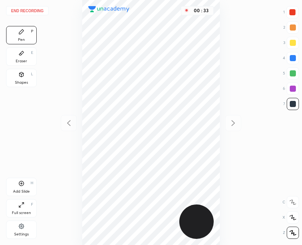 Image resolution: width=302 pixels, height=245 pixels. I want to click on div: 5, so click(290, 73).